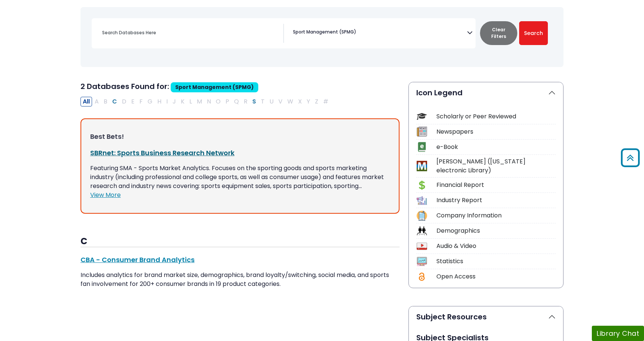 This screenshot has height=341, width=644. I want to click on div: Company Information, so click(496, 216).